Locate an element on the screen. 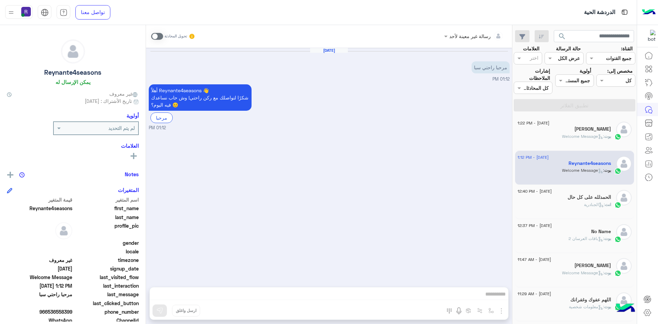 Image resolution: width=658 pixels, height=324 pixels. a: تواصل معنا is located at coordinates (93, 12).